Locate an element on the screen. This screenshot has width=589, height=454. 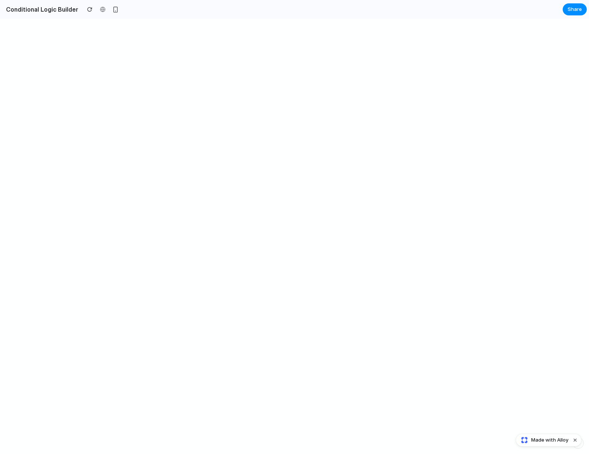
h2: Conditional Logic Builder is located at coordinates (41, 9).